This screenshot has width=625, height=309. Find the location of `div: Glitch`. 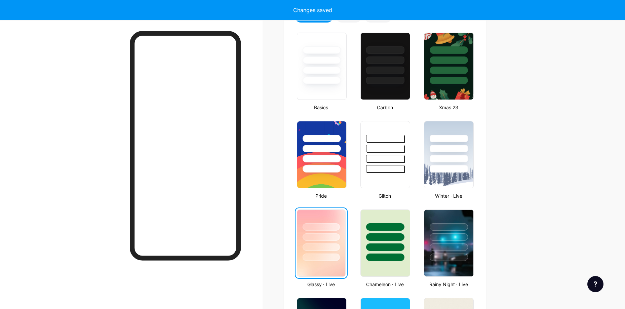

div: Glitch is located at coordinates (385, 196).